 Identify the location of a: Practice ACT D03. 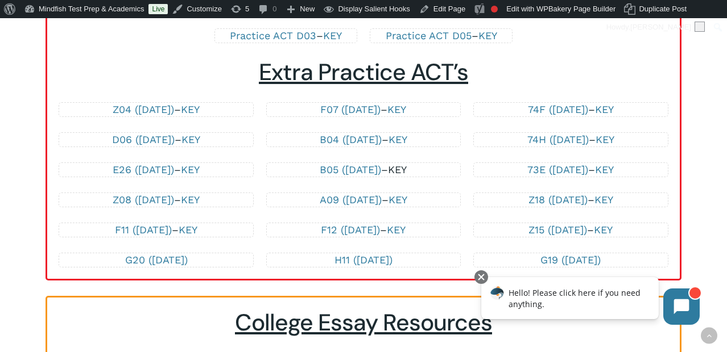
(273, 35).